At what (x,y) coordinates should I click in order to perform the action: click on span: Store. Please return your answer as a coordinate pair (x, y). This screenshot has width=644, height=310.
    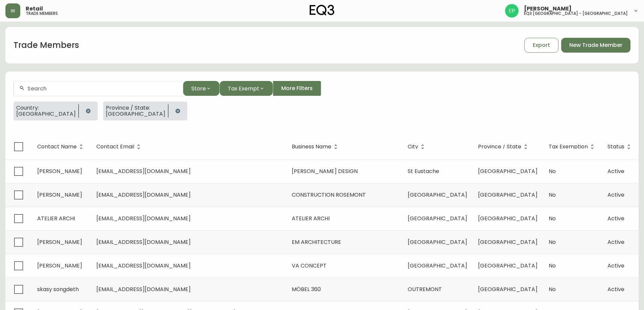
    Looking at the image, I should click on (198, 89).